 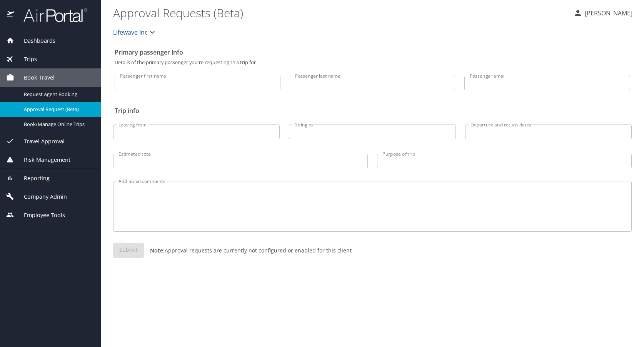 I want to click on span: Risk Management, so click(x=42, y=160).